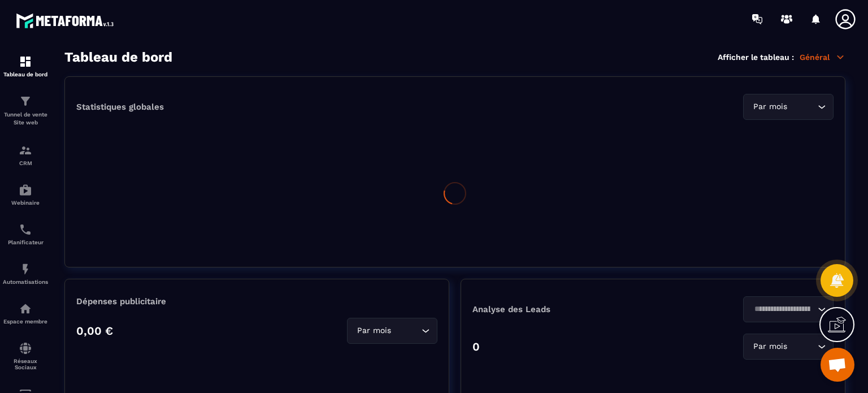 The width and height of the screenshot is (868, 393). I want to click on p: Réseaux Sociaux, so click(25, 364).